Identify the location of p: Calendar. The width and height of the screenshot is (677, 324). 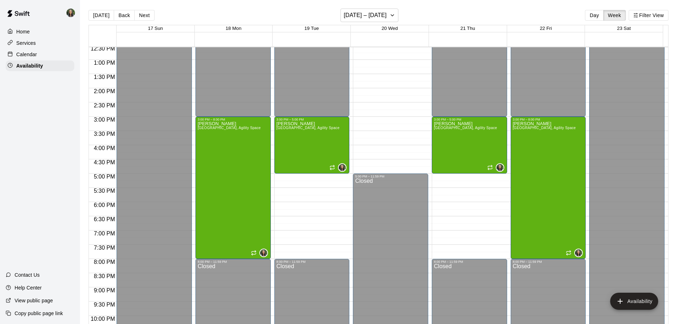
(27, 54).